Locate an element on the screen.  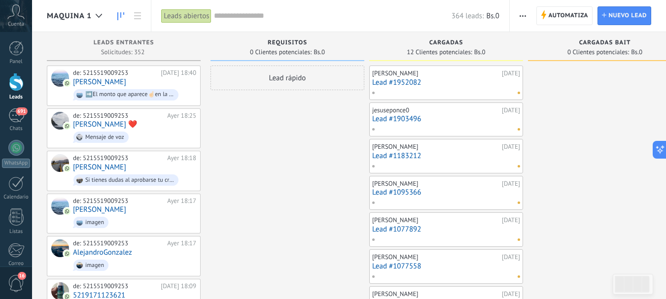
div: Olga Reyes is located at coordinates (60, 163).